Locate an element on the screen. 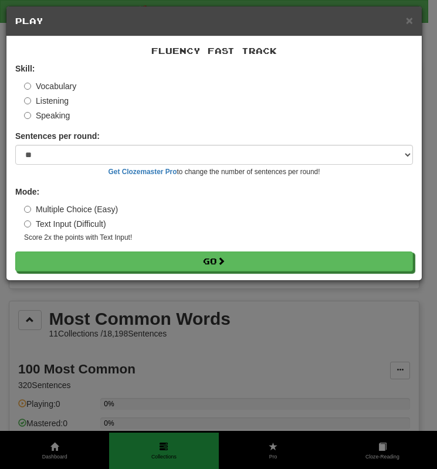  button: Go is located at coordinates (214, 262).